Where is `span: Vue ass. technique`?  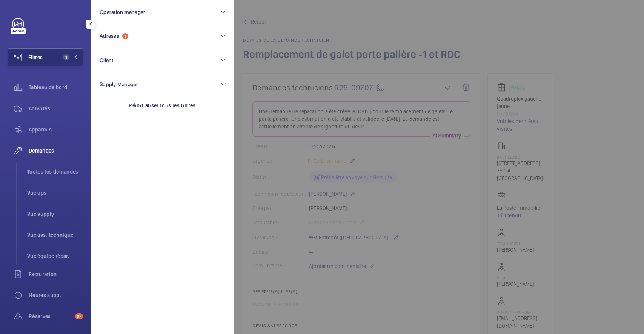
span: Vue ass. technique is located at coordinates (55, 235).